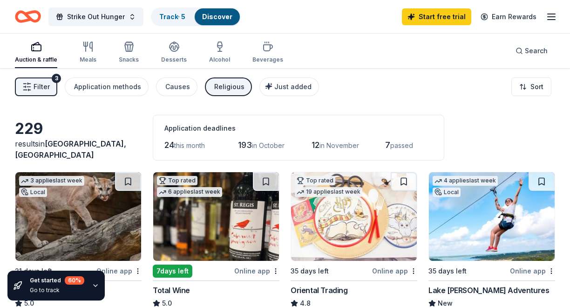 The width and height of the screenshot is (570, 308). Describe the element at coordinates (315, 144) in the screenshot. I see `span: 12` at that location.